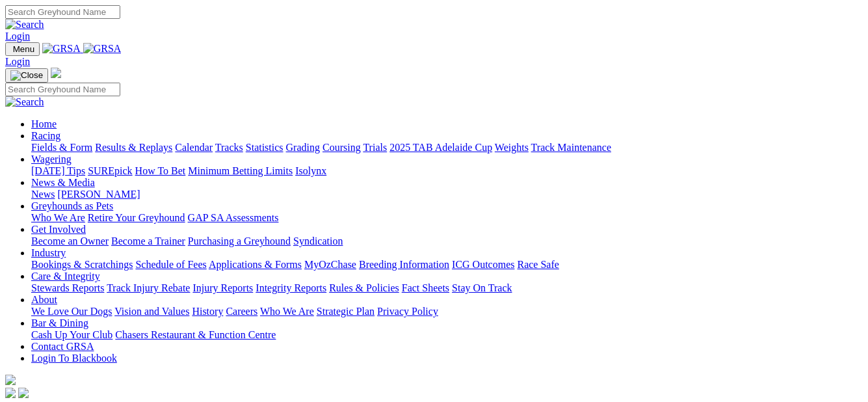 The height and width of the screenshot is (402, 868). I want to click on a: Wagering, so click(51, 159).